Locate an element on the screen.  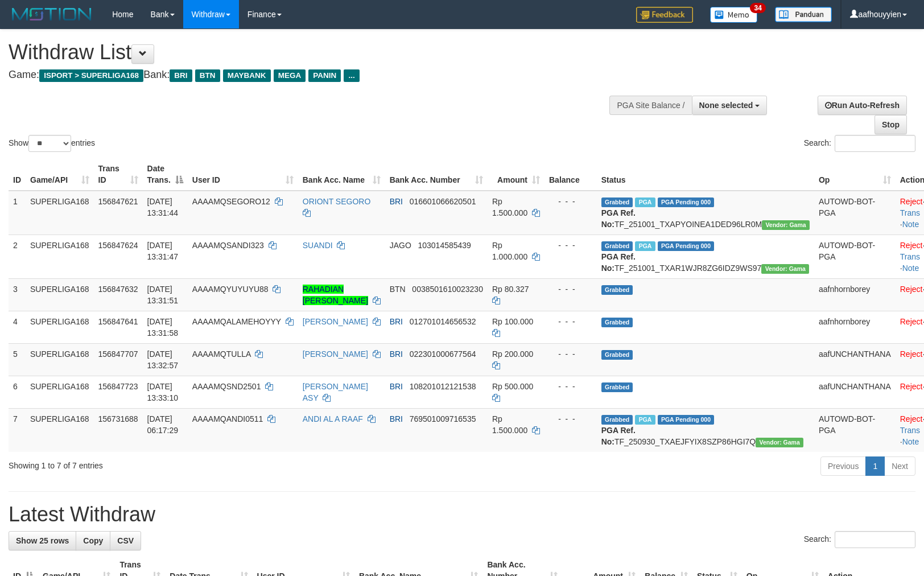
th: Bank Acc. Name: activate to sort column ascending is located at coordinates (341, 174).